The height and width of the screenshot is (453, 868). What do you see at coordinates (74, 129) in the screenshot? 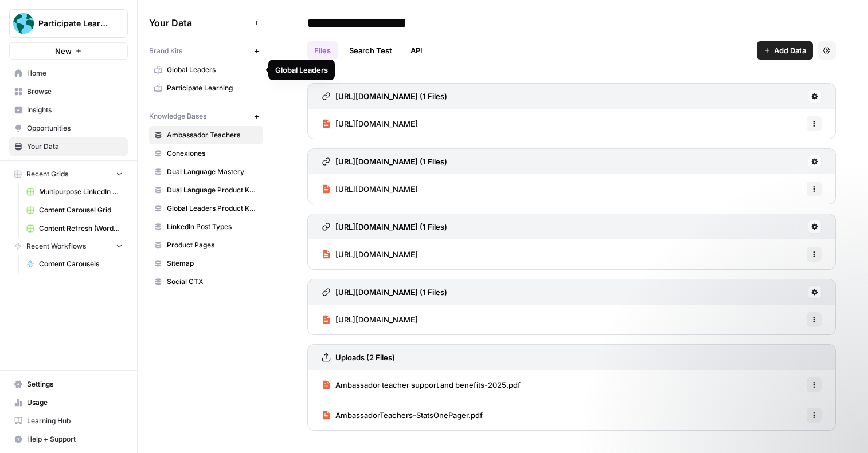
I see `span: Opportunities` at bounding box center [74, 129].